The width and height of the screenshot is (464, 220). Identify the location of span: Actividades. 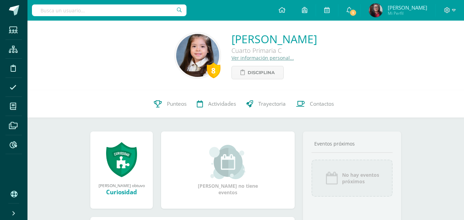
(222, 104).